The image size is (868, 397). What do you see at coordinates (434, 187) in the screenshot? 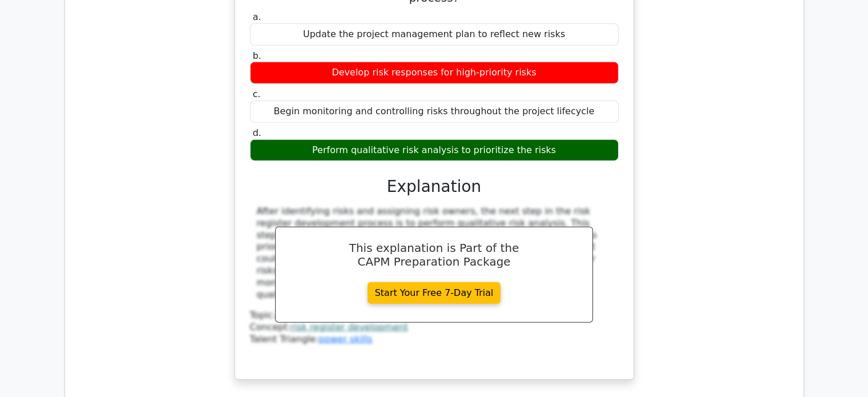
I see `h3: Explanation` at bounding box center [434, 187].